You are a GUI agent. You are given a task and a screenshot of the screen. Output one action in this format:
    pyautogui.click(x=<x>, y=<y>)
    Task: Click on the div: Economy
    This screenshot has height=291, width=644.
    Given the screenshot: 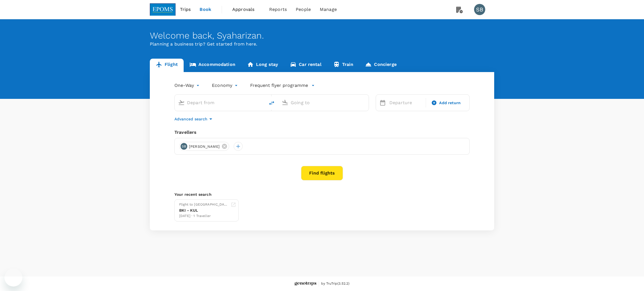 What is the action you would take?
    pyautogui.click(x=225, y=86)
    